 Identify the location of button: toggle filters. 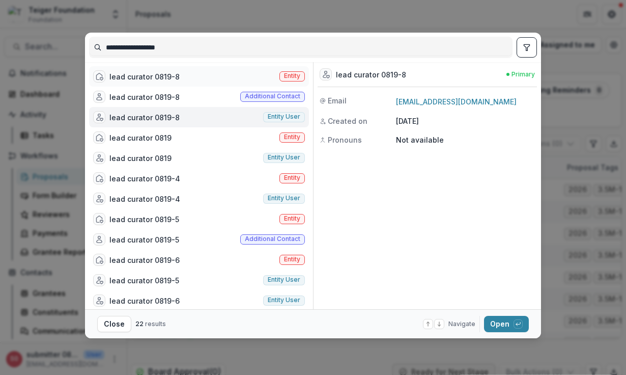
(527, 47).